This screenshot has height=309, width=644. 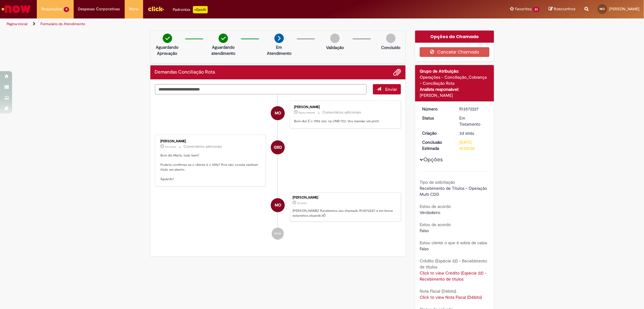 What do you see at coordinates (215, 24) in the screenshot?
I see `ul: Trilhas de página` at bounding box center [215, 24].